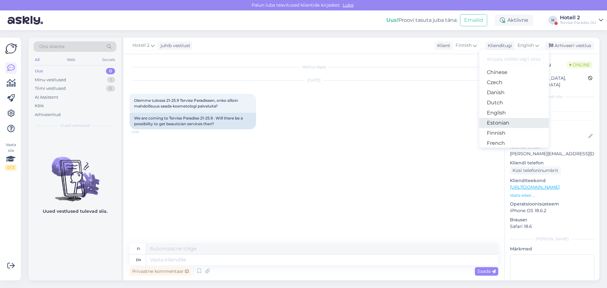 This screenshot has width=607, height=288. What do you see at coordinates (392, 20) in the screenshot?
I see `b: Uus!` at bounding box center [392, 20].